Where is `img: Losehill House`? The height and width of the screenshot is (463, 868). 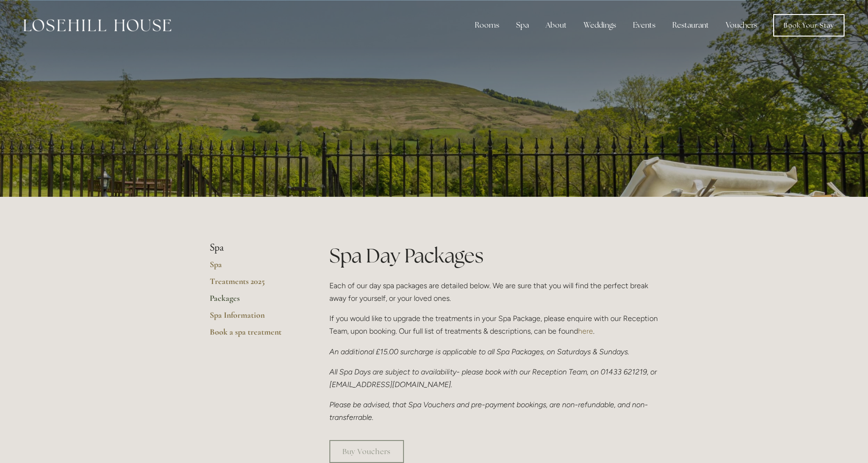
img: Losehill House is located at coordinates (97, 25).